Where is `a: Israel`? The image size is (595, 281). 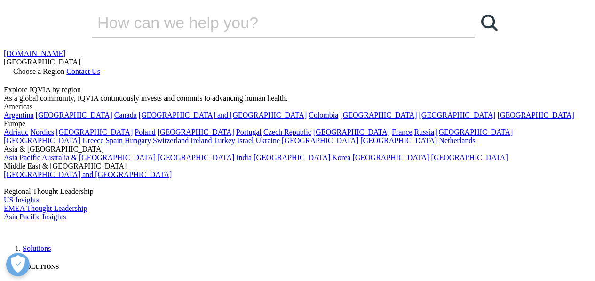 a: Israel is located at coordinates (245, 140).